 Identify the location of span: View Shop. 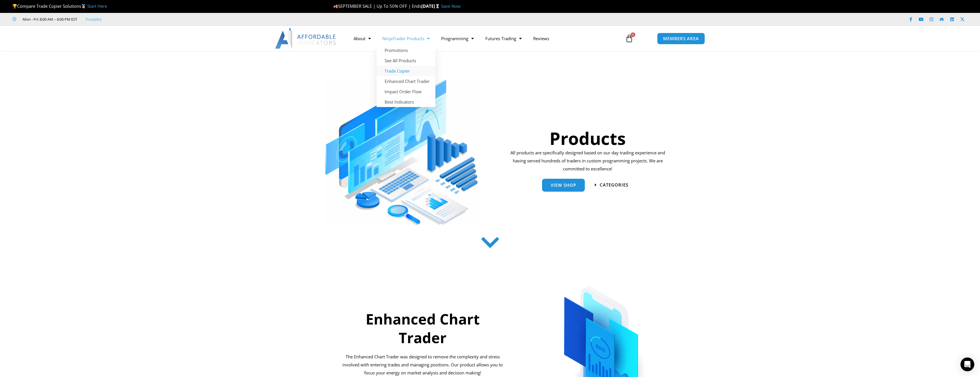
(563, 185).